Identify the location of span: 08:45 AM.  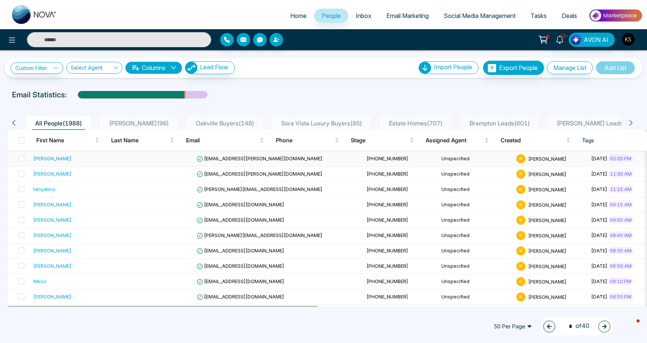
(621, 235).